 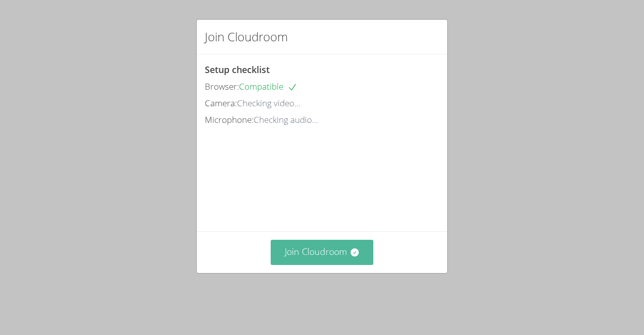 What do you see at coordinates (221, 103) in the screenshot?
I see `span: Camera:` at bounding box center [221, 103].